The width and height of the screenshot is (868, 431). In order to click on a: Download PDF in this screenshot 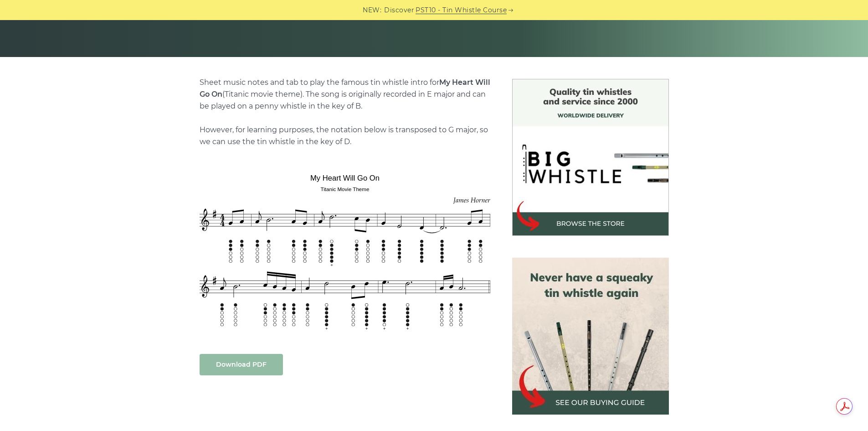, I will do `click(241, 364)`.